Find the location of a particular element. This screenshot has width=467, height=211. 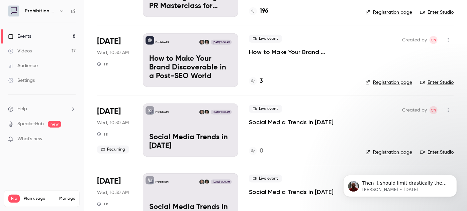

a: 3 is located at coordinates (256, 81).